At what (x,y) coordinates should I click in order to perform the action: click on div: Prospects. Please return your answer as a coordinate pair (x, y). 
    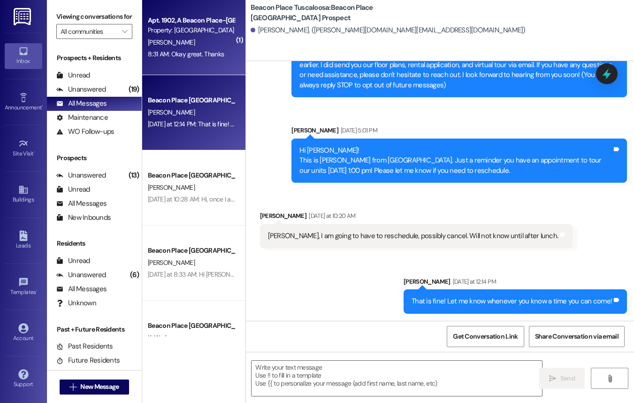
    Looking at the image, I should click on (94, 158).